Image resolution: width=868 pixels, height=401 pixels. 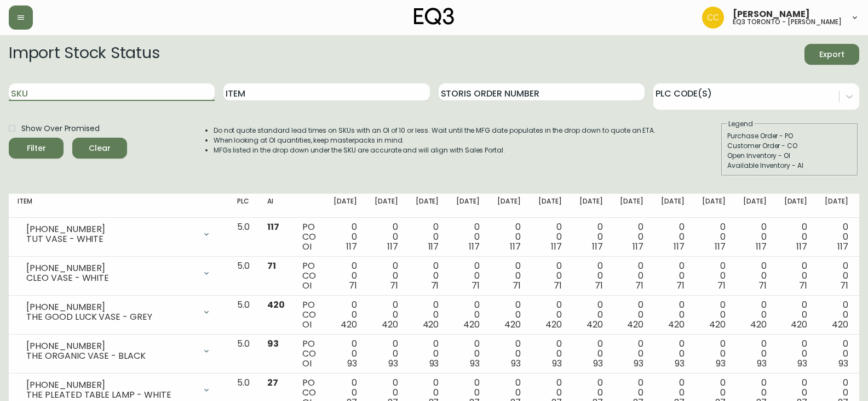 I want to click on div: THE ORGANIC VASE - BLACK, so click(x=111, y=356).